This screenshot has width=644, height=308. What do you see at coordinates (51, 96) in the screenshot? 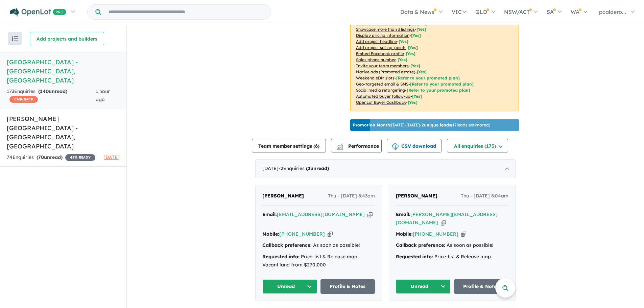
I see `div: 173 Enquir ies` at bounding box center [51, 96].